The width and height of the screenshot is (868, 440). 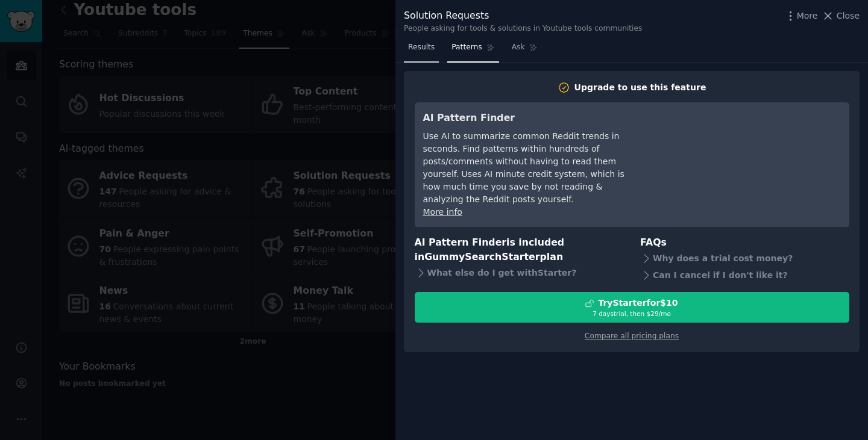 I want to click on h3: AI Pattern Finder, so click(x=533, y=118).